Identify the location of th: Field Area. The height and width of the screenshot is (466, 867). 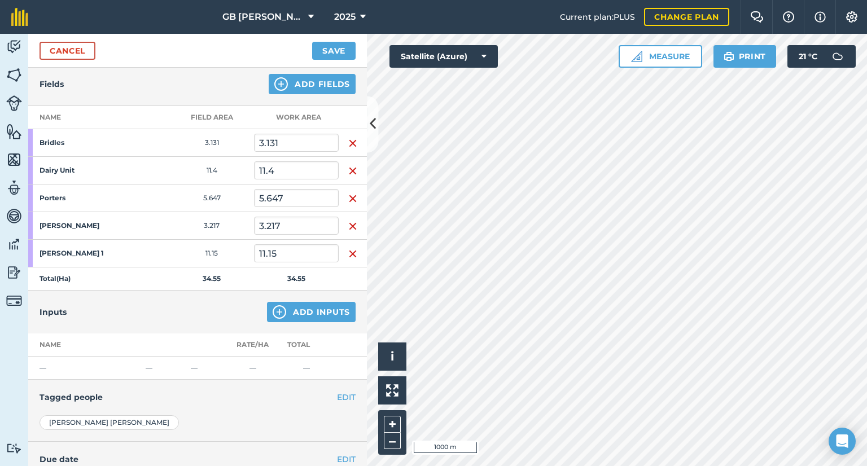
(212, 117).